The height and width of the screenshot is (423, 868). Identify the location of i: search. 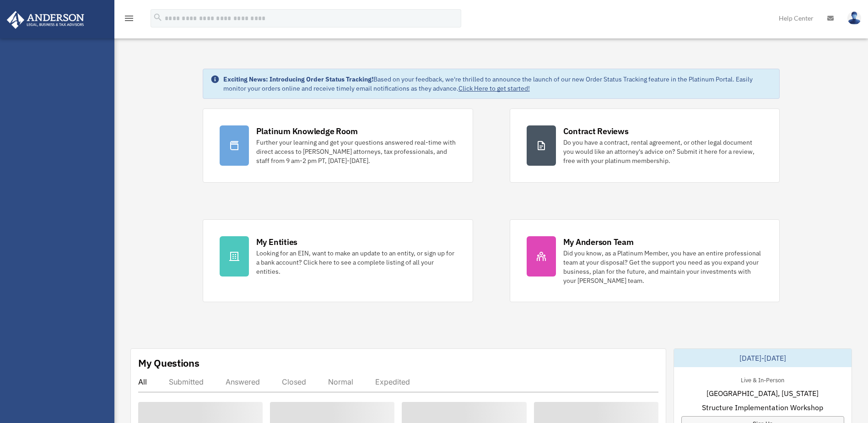
(158, 17).